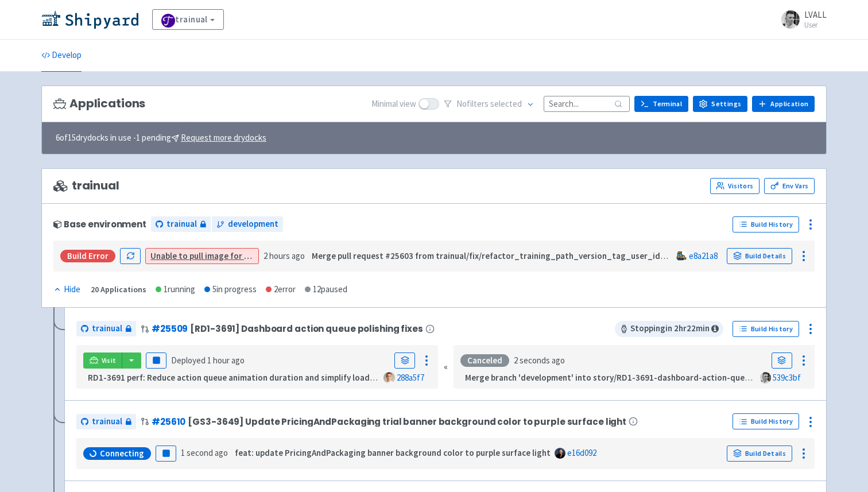 The width and height of the screenshot is (868, 492). I want to click on h3: Applications, so click(99, 103).